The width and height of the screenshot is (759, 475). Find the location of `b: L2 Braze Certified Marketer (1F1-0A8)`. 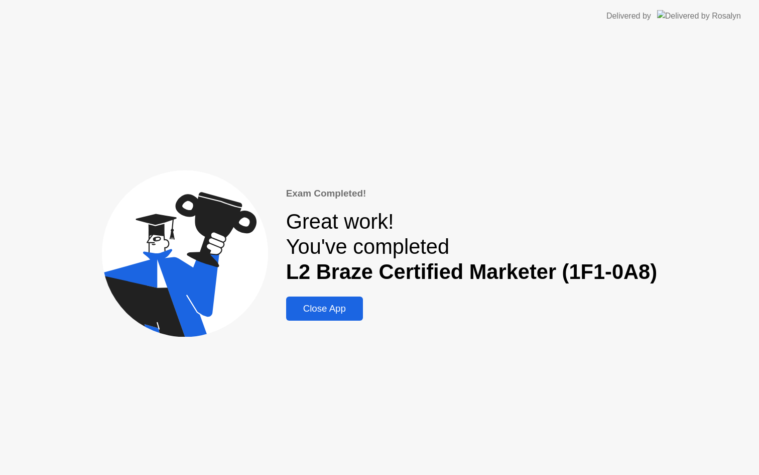

b: L2 Braze Certified Marketer (1F1-0A8) is located at coordinates (472, 271).